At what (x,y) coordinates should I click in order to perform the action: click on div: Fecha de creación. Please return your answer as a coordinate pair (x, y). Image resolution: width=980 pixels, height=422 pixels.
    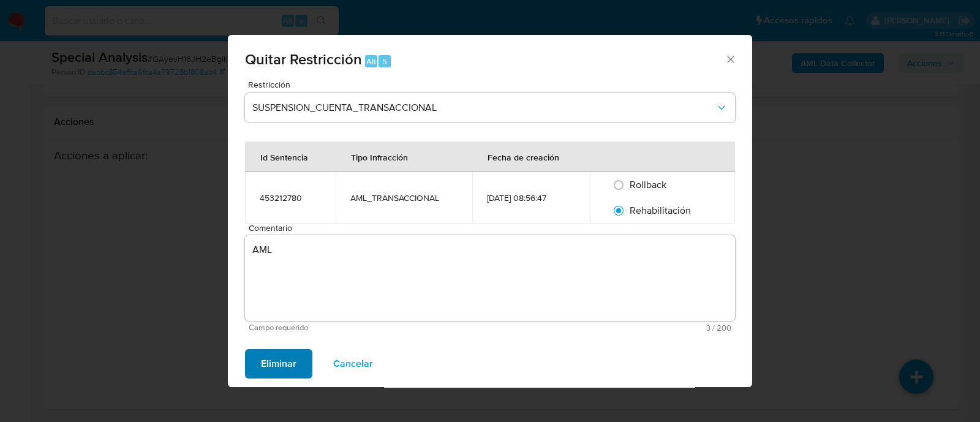
    Looking at the image, I should click on (523, 157).